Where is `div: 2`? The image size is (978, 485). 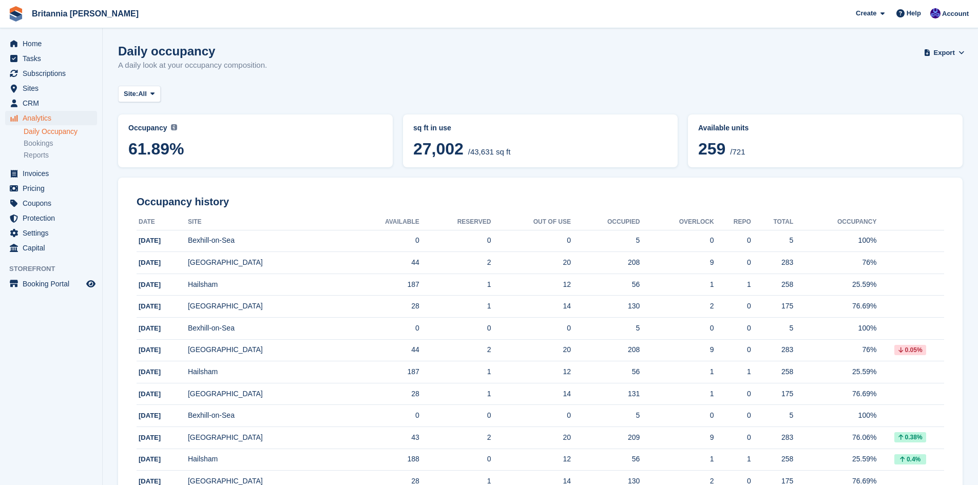
div: 2 is located at coordinates (677, 306).